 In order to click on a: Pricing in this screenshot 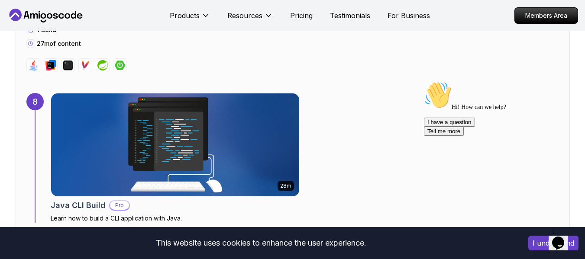, I will do `click(301, 16)`.